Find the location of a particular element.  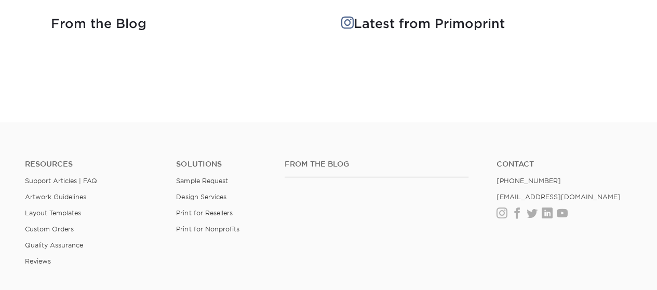

h4: Resources is located at coordinates (92, 164).